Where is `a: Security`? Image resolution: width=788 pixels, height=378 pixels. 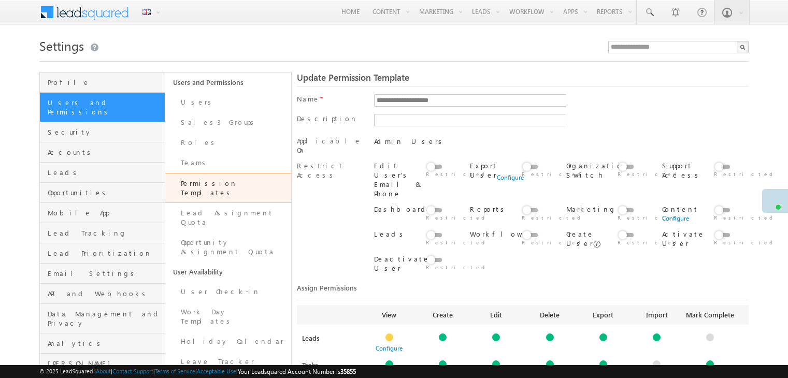 a: Security is located at coordinates (102, 132).